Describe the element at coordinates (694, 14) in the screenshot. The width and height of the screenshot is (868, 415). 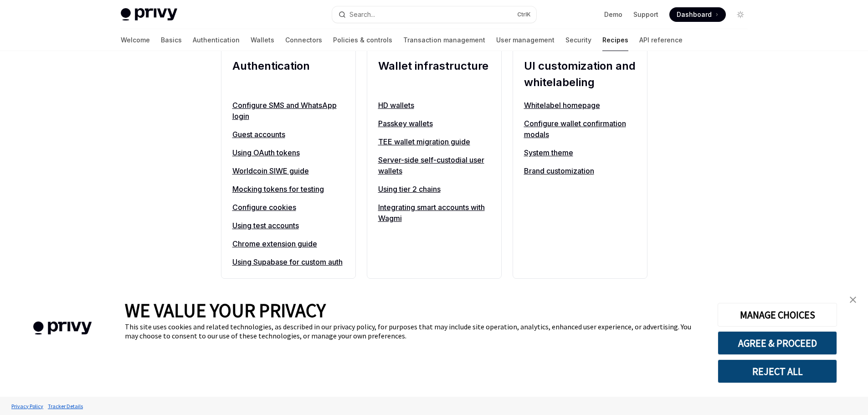
I see `span: Dashboard` at that location.